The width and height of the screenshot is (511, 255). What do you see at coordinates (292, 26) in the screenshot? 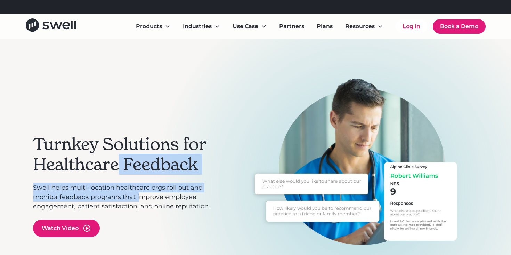
I see `a: Partners` at bounding box center [292, 26].